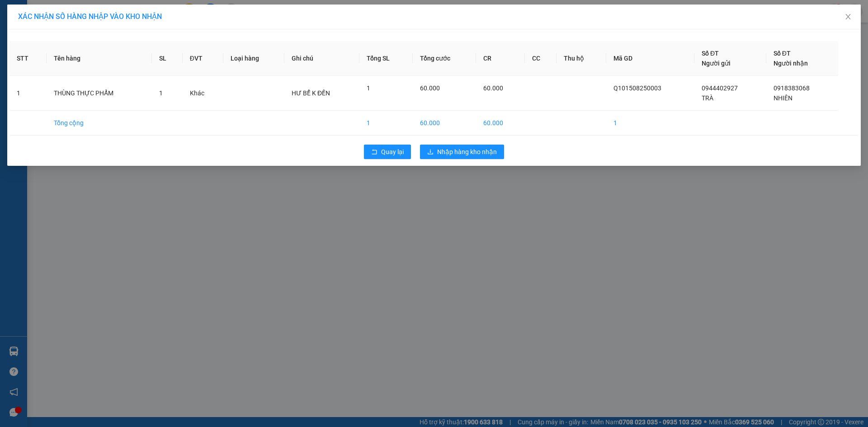 Image resolution: width=868 pixels, height=427 pixels. I want to click on span: rollback, so click(374, 152).